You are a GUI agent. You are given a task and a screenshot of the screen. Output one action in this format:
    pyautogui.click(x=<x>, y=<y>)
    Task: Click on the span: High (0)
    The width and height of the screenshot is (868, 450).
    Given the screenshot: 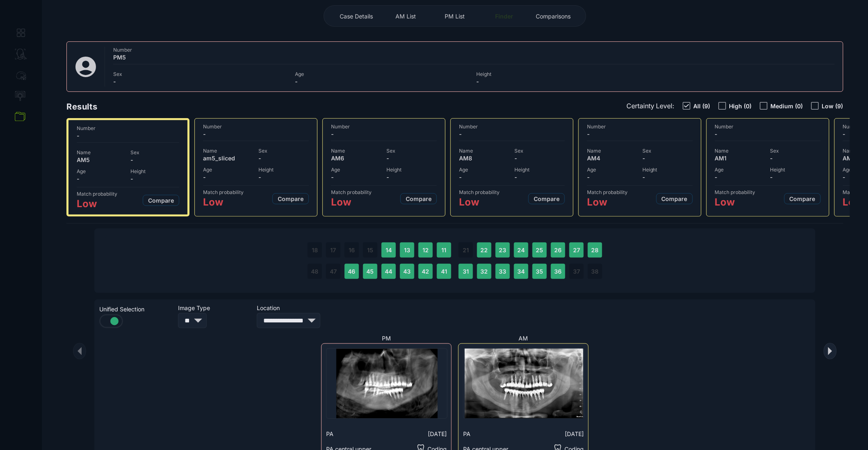 What is the action you would take?
    pyautogui.click(x=740, y=106)
    